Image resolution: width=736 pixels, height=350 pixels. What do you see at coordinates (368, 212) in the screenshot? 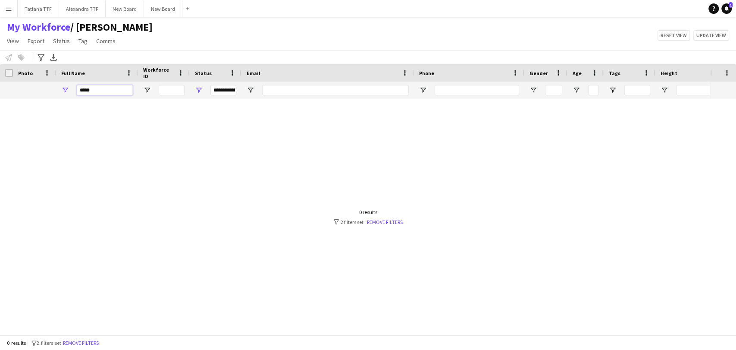
I see `div: 0 results` at bounding box center [368, 212].